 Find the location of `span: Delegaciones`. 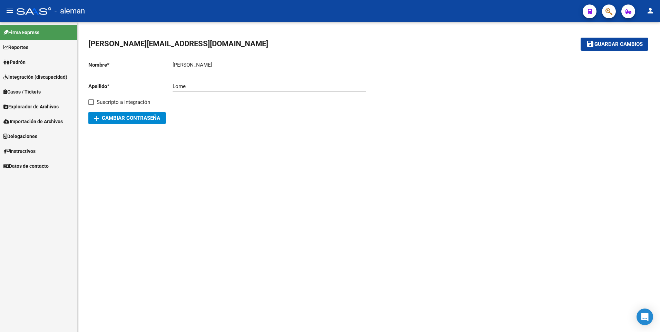

span: Delegaciones is located at coordinates (20, 136).